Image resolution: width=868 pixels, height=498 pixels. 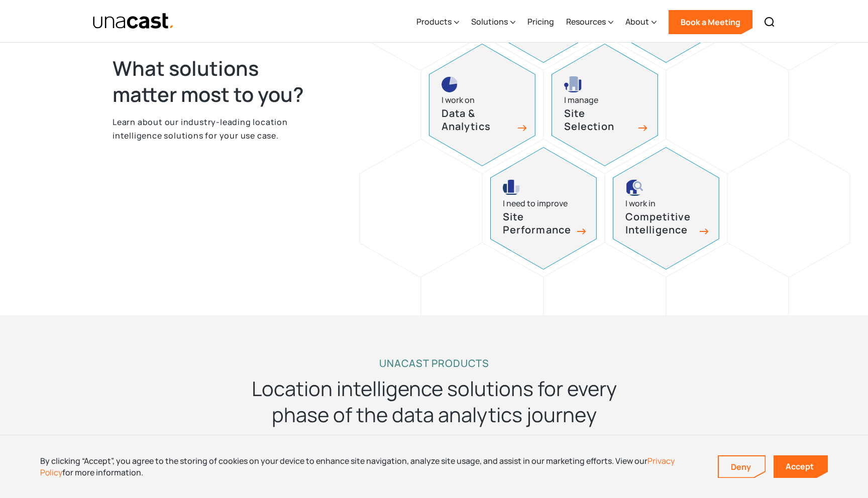 I want to click on a: Deny, so click(x=742, y=467).